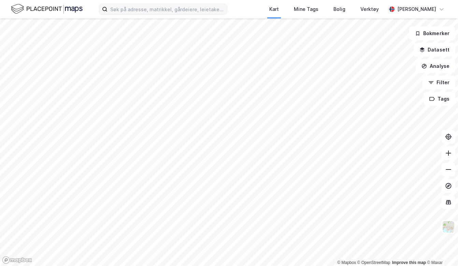 The width and height of the screenshot is (458, 266). Describe the element at coordinates (369, 9) in the screenshot. I see `div: Verktøy` at that location.